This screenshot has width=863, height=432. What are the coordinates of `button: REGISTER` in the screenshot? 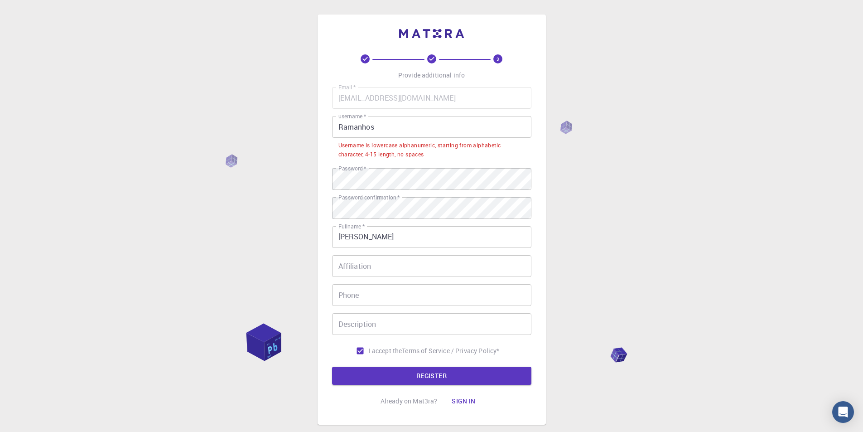 It's located at (432, 375).